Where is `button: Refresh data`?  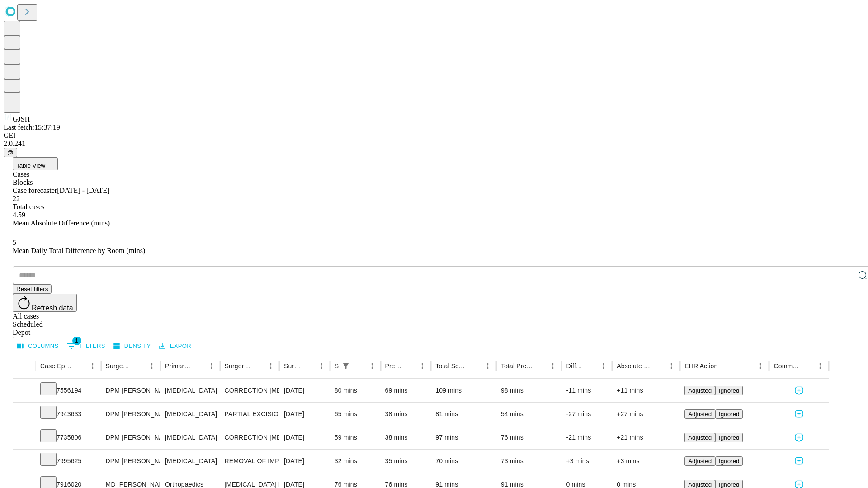
button: Refresh data is located at coordinates (45, 303).